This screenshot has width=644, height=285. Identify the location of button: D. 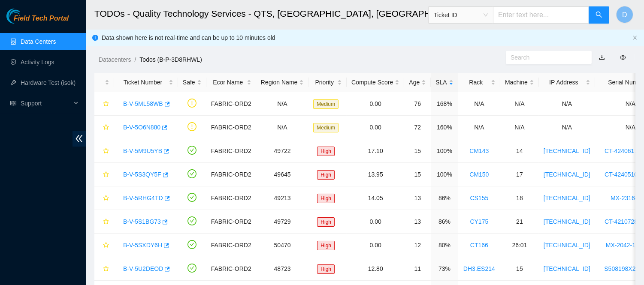
(625, 14).